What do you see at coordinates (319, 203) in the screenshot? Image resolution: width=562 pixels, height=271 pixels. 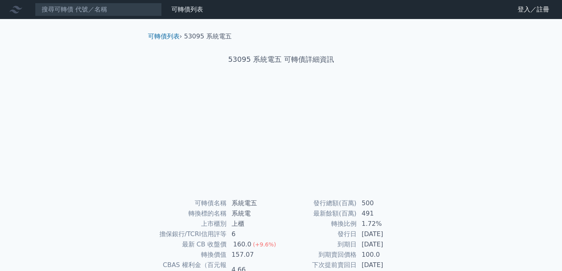 I see `td: 發行總額(百萬)` at bounding box center [319, 203].